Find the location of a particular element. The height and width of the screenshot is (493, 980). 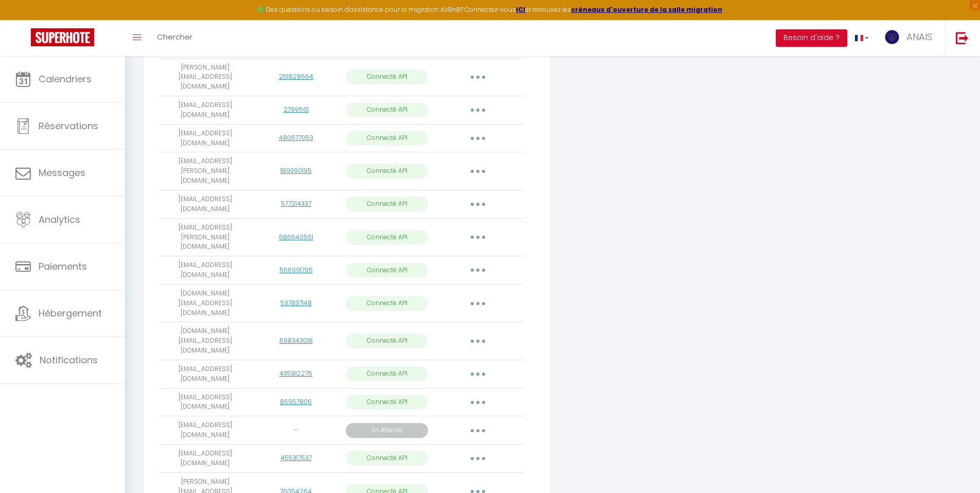

strong: ICI is located at coordinates (520, 9).